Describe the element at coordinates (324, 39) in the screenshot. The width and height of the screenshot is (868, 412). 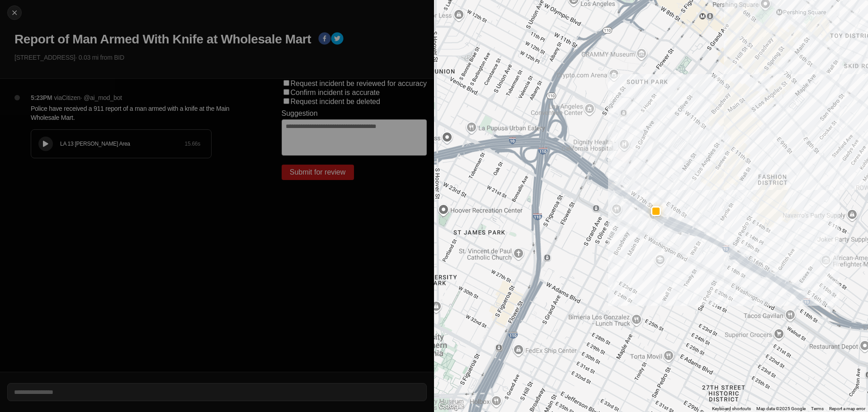
I see `button: facebook` at that location.